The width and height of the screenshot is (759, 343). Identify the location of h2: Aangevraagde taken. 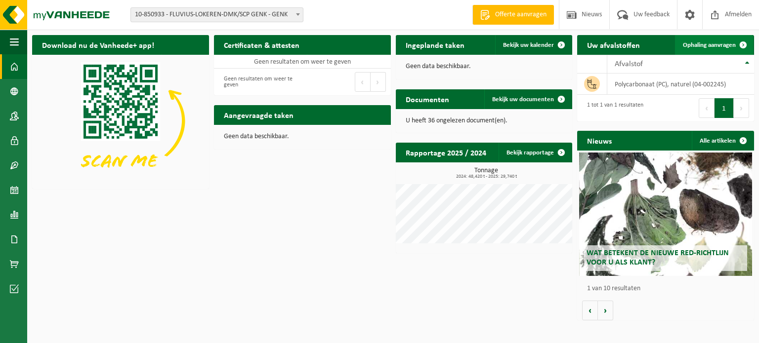
(258, 115).